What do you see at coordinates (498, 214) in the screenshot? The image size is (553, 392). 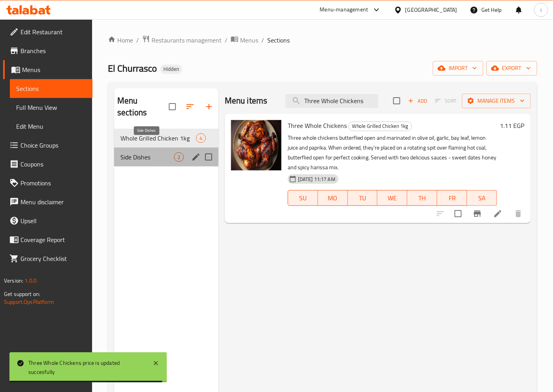 I see `a: Edit menu item` at bounding box center [498, 214].